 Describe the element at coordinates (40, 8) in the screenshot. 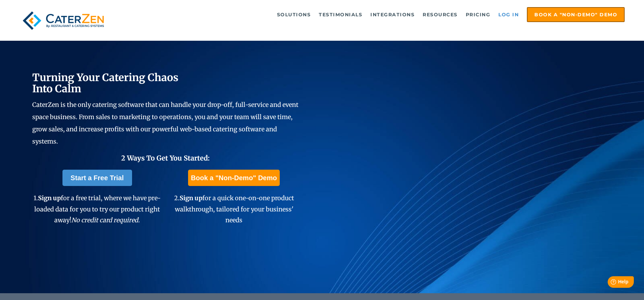

I see `span: Help` at that location.